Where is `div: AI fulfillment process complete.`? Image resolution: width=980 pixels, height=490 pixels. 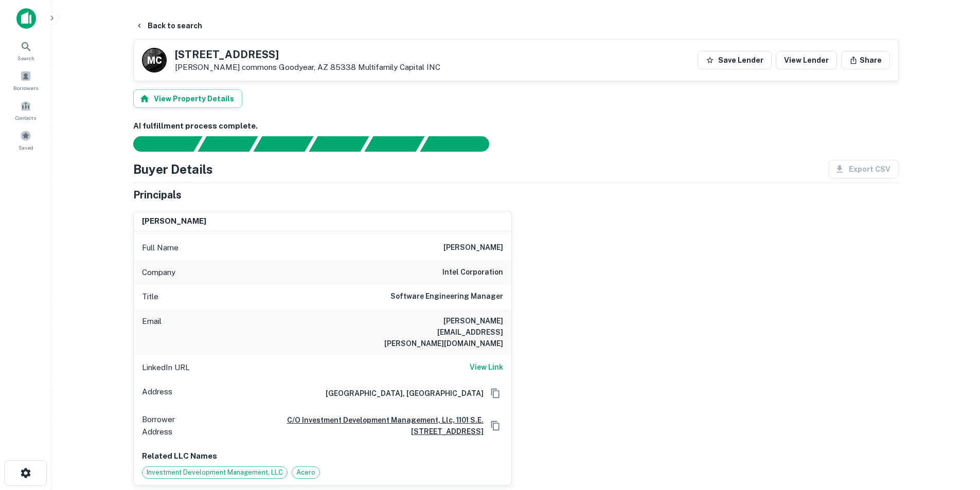
div: AI fulfillment process complete. is located at coordinates (461, 144).